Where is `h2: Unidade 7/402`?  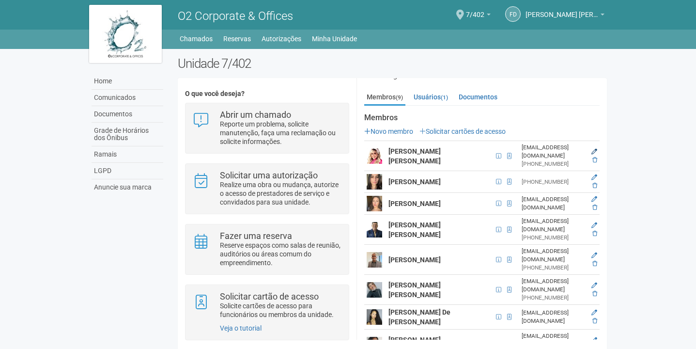
h2: Unidade 7/402 is located at coordinates (392, 63).